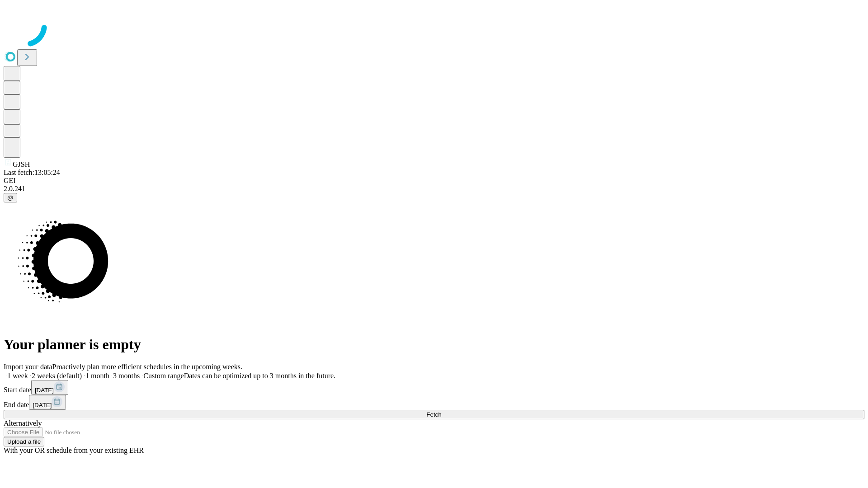 The image size is (868, 488). Describe the element at coordinates (31, 172) in the screenshot. I see `span: Last fetch: 13:05:24` at that location.